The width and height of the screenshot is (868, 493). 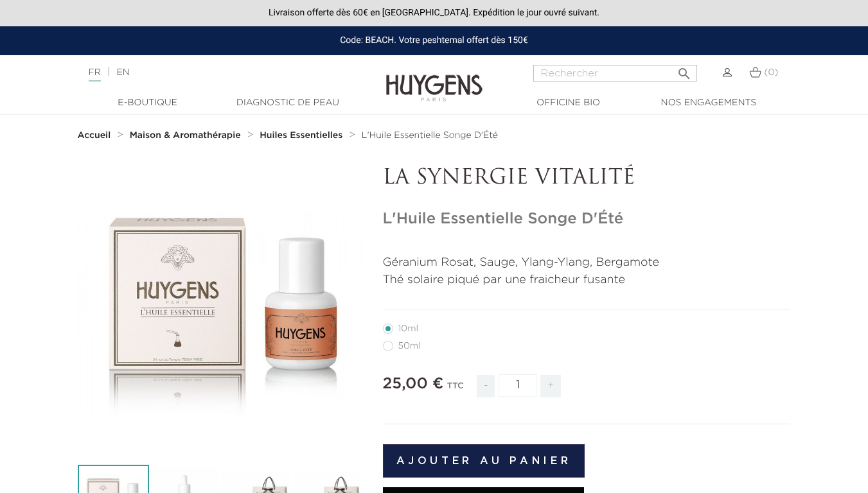 What do you see at coordinates (484, 461) in the screenshot?
I see `button: Ajouter au panier` at bounding box center [484, 461].